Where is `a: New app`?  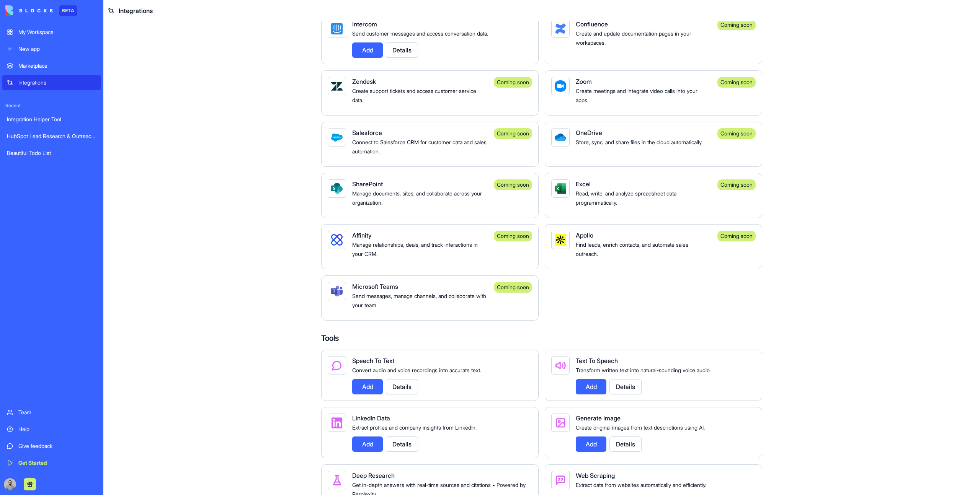 a: New app is located at coordinates (51, 49).